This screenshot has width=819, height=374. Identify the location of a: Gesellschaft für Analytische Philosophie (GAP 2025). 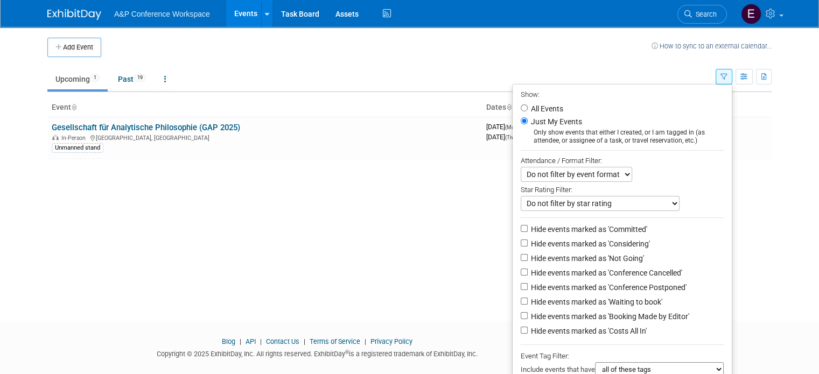
(146, 128).